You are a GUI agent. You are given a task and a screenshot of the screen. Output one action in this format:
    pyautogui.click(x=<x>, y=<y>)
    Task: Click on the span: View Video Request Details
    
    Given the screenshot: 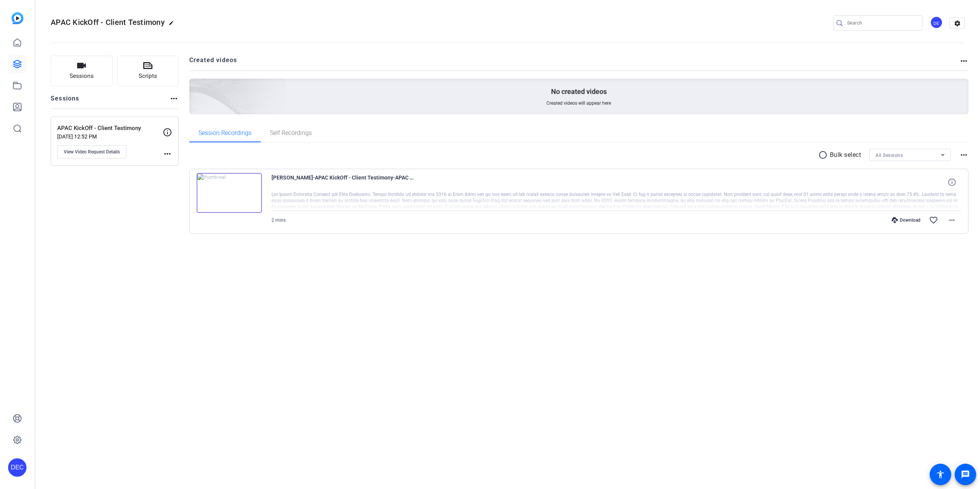 What is the action you would take?
    pyautogui.click(x=92, y=152)
    